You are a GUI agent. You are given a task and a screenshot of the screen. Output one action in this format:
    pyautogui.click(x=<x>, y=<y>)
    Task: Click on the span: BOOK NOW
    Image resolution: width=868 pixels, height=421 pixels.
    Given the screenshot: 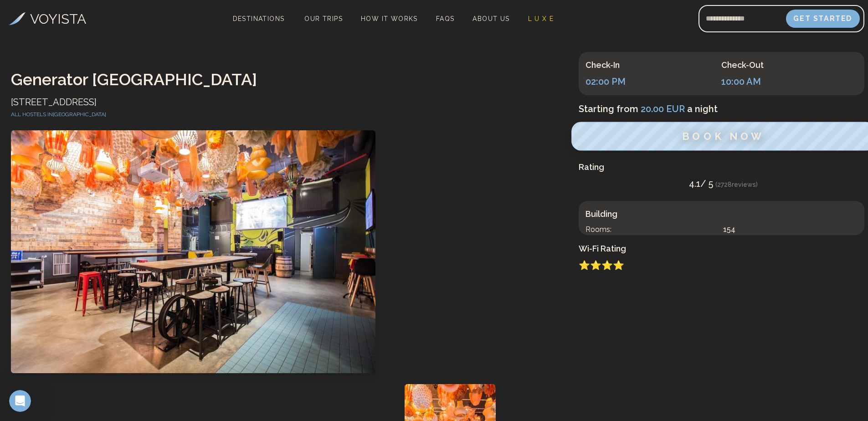 What is the action you would take?
    pyautogui.click(x=723, y=136)
    